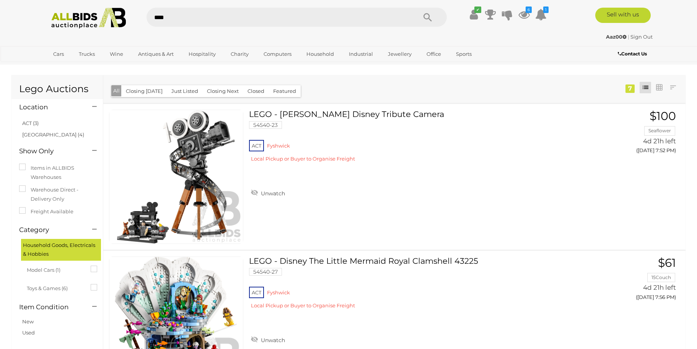 This screenshot has height=349, width=697. Describe the element at coordinates (57, 89) in the screenshot. I see `h1: Lego Auctions` at that location.